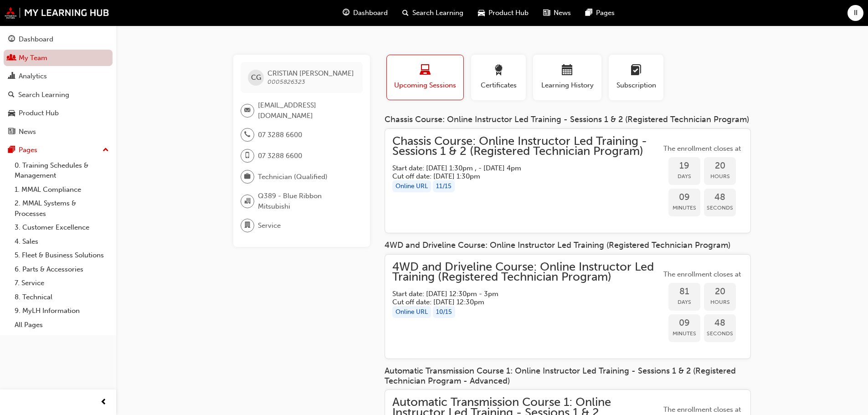  I want to click on a: My Team, so click(58, 58).